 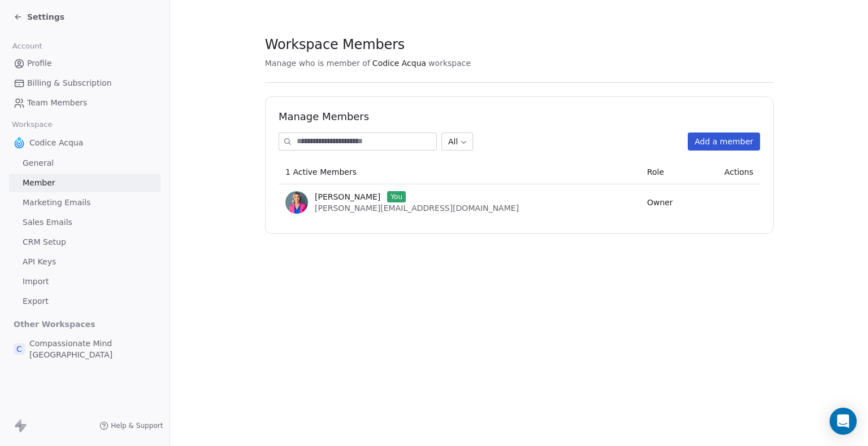 What do you see at coordinates (85, 242) in the screenshot?
I see `a: CRM Setup` at bounding box center [85, 242].